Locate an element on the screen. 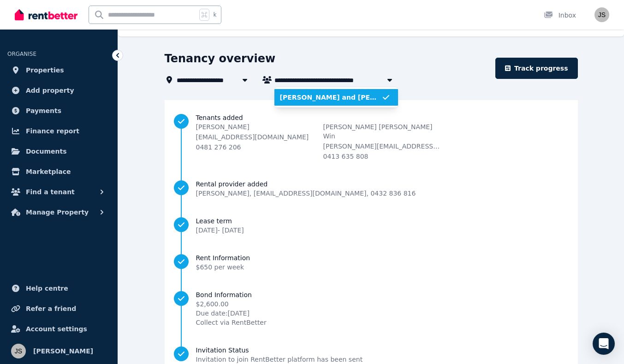  nav: Progress is located at coordinates (371, 239).